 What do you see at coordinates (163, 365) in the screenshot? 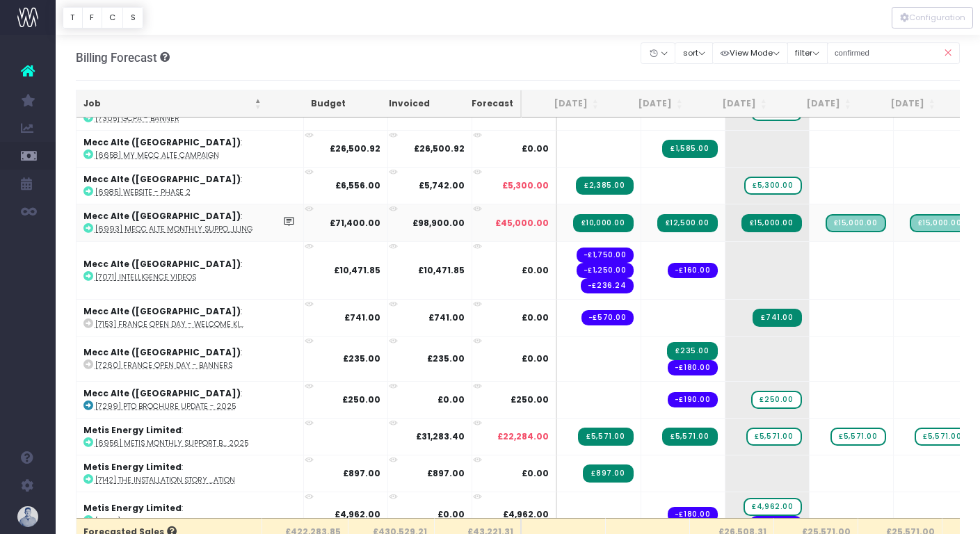
I see `abbr: [7260] France Open Day - Banners` at bounding box center [163, 365].